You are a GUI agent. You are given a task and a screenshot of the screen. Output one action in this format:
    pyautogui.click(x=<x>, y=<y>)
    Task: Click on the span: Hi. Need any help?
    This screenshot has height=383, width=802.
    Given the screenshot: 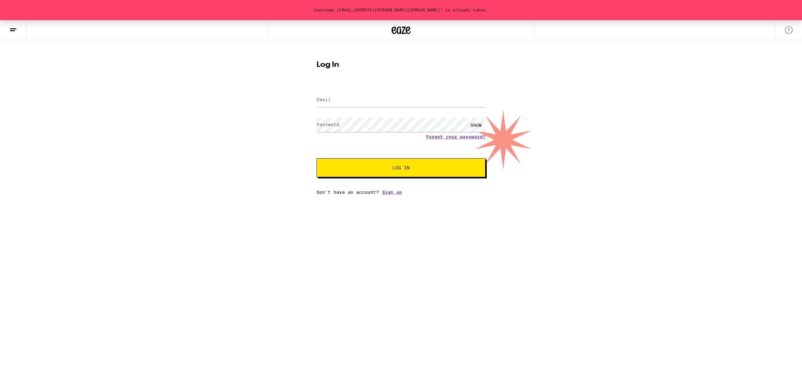 What is the action you would take?
    pyautogui.click(x=25, y=7)
    